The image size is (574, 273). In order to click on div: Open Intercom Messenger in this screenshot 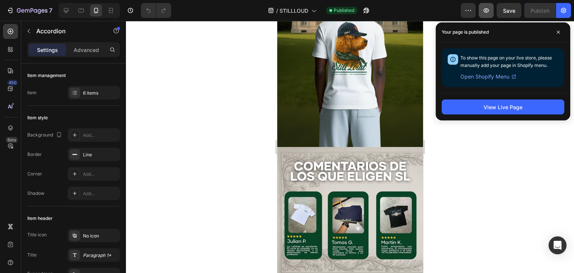, I will do `click(557, 245)`.